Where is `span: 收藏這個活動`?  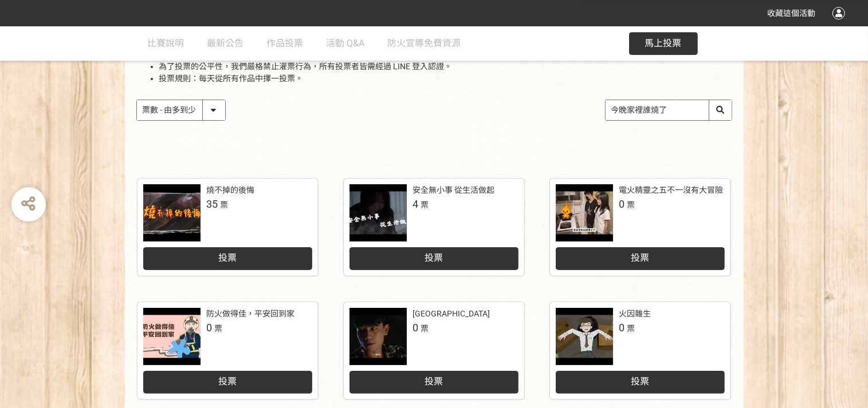
span: 收藏這個活動 is located at coordinates (791, 14).